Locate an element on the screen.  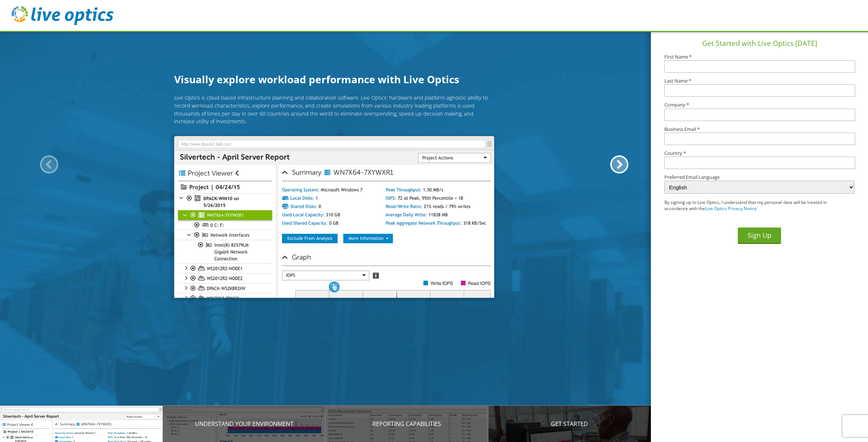
h1: Visually explore workload performance with Live Optics is located at coordinates (334, 79).